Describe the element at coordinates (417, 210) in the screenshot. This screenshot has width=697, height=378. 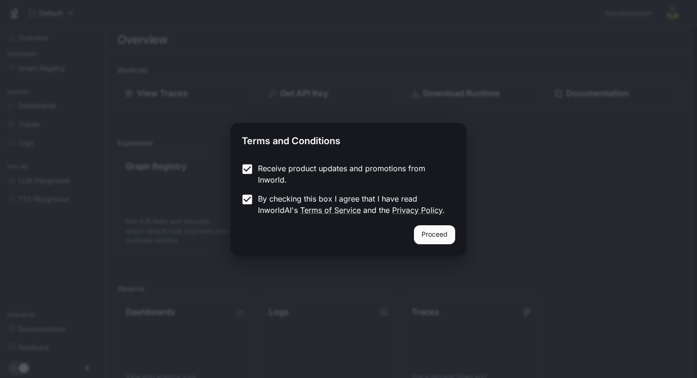
I see `a: Privacy Policy` at that location.